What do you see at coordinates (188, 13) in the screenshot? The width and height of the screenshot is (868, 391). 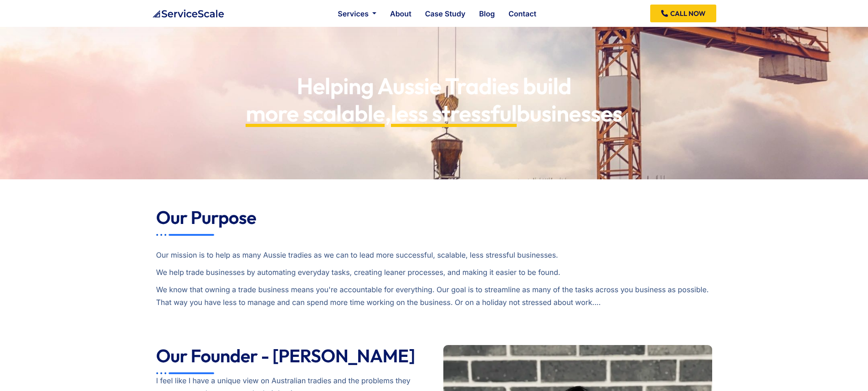 I see `a: ServiceScale logo representing business automation for tradiesServiceScale logo representing busi...` at bounding box center [188, 13].